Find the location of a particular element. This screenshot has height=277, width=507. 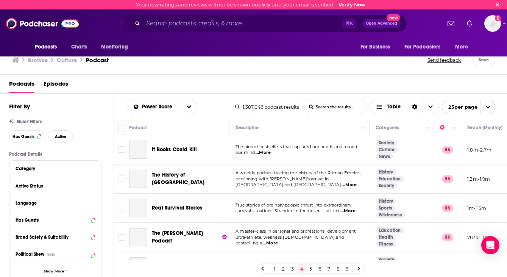

h3: Podcast is located at coordinates (97, 60).